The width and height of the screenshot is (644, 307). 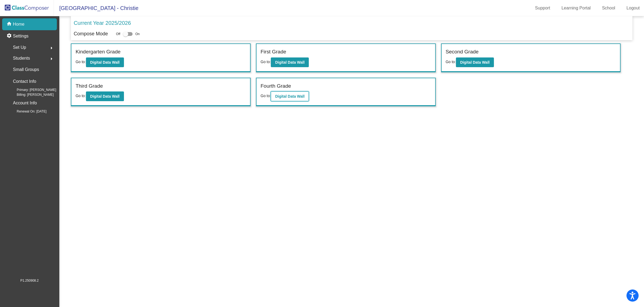 What do you see at coordinates (25, 103) in the screenshot?
I see `p: Account Info` at bounding box center [25, 103].